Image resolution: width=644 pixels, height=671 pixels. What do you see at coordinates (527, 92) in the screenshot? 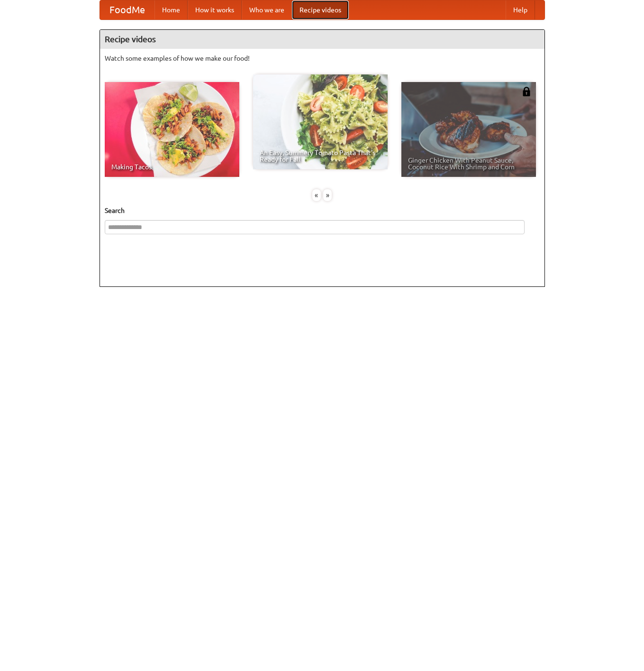
I see `img: 483408.png` at bounding box center [527, 92].